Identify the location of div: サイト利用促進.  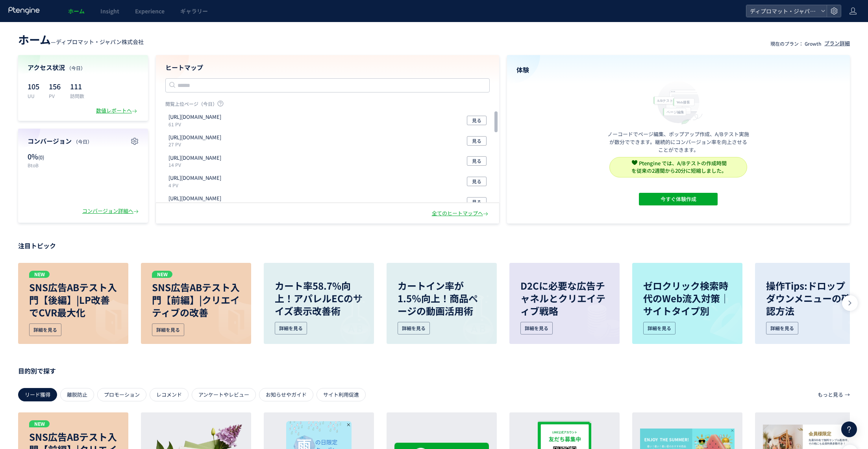
(341, 394).